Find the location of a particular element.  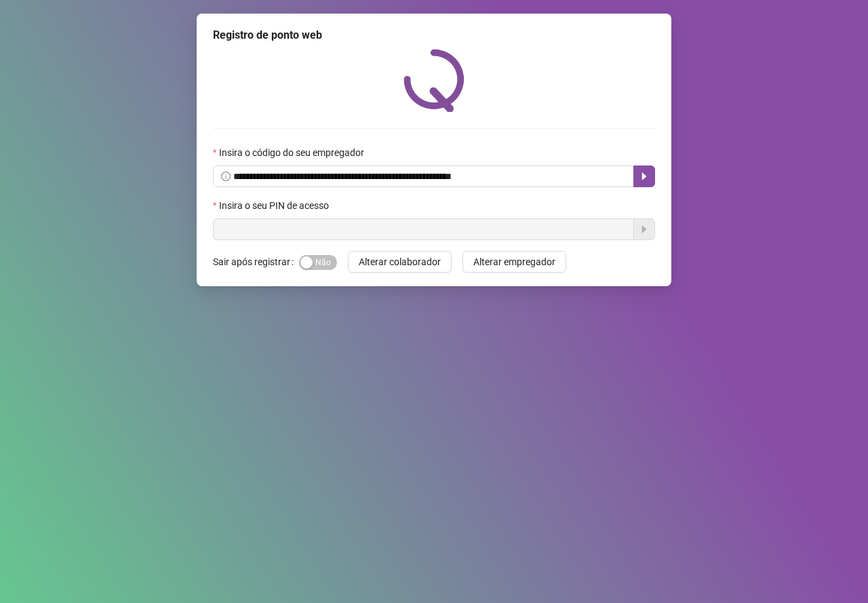

label: Insira o código do seu empregador is located at coordinates (293, 152).